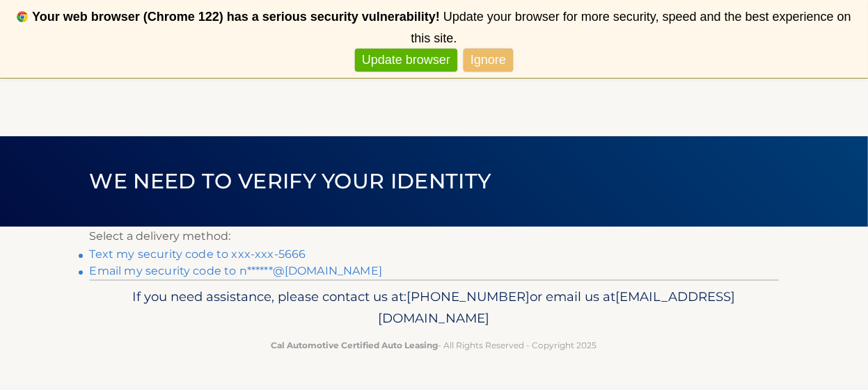  I want to click on span: Update your browser for more security, speed and the best experience on this site., so click(631, 28).